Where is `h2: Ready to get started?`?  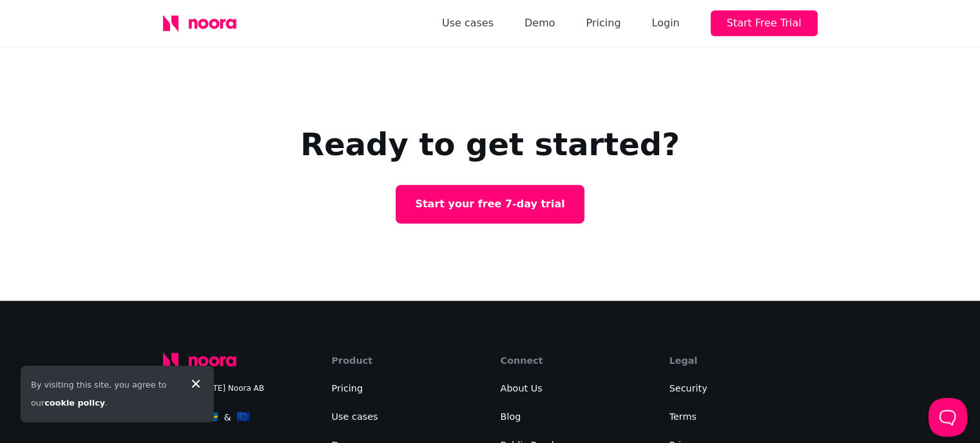 h2: Ready to get started? is located at coordinates (490, 145).